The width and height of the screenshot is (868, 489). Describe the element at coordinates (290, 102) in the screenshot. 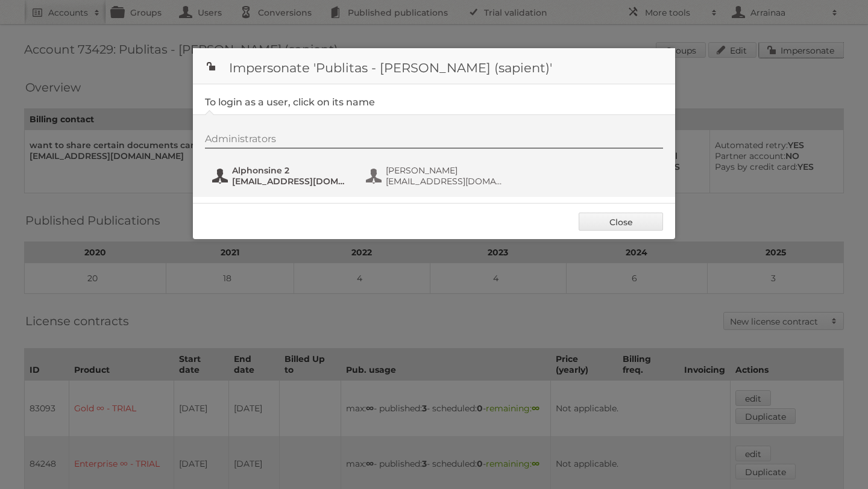

I see `legend: To login as a user, click on its name` at that location.